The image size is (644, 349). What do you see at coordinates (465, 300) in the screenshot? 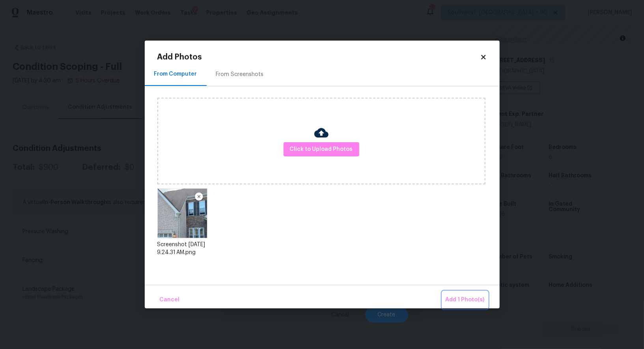
I see `button: Add 1 Photo(s)` at bounding box center [465, 300].